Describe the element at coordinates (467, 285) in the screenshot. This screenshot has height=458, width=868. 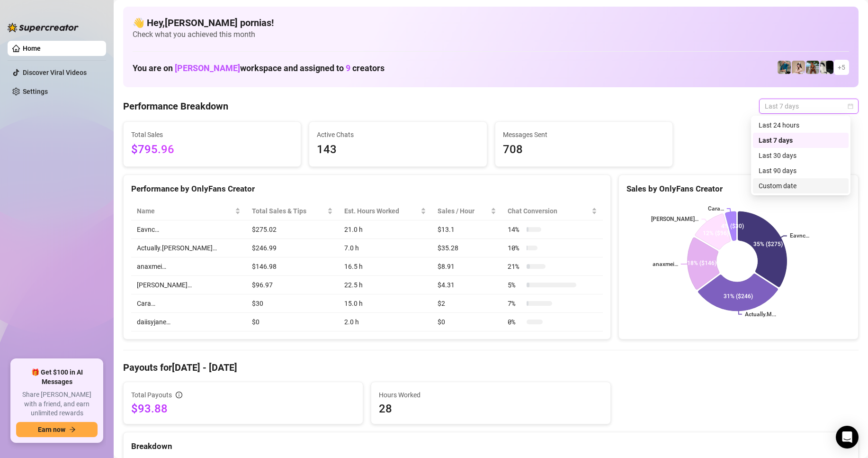
I see `td: $4.31` at that location.